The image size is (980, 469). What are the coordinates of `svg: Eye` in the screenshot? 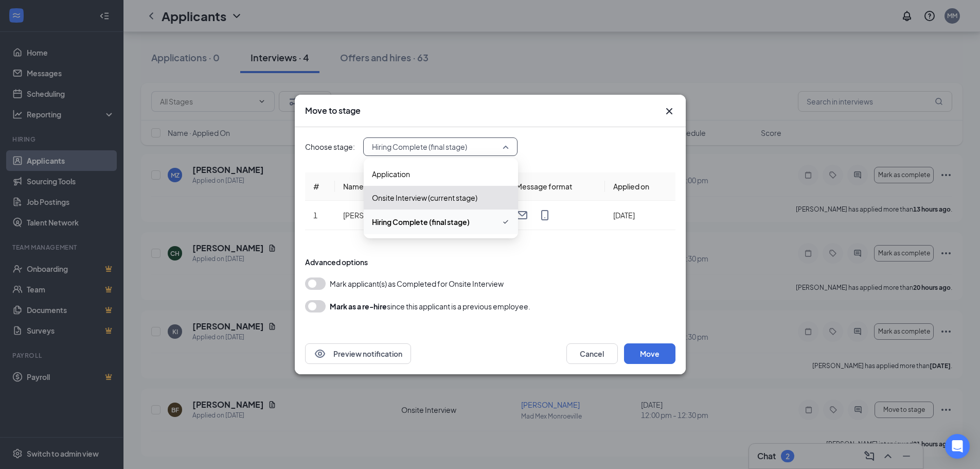 It's located at (320, 353).